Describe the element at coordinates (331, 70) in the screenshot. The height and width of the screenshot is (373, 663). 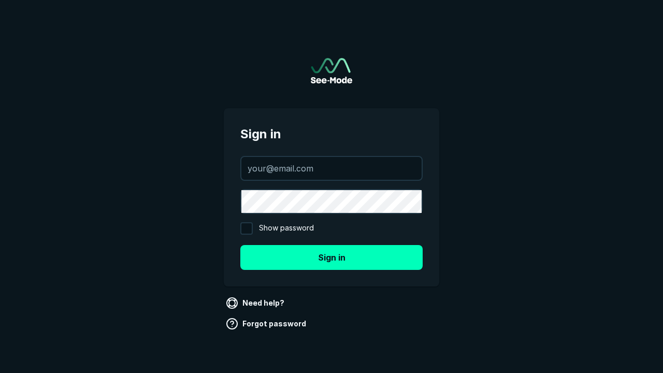
I see `a: Go to sign in` at that location.